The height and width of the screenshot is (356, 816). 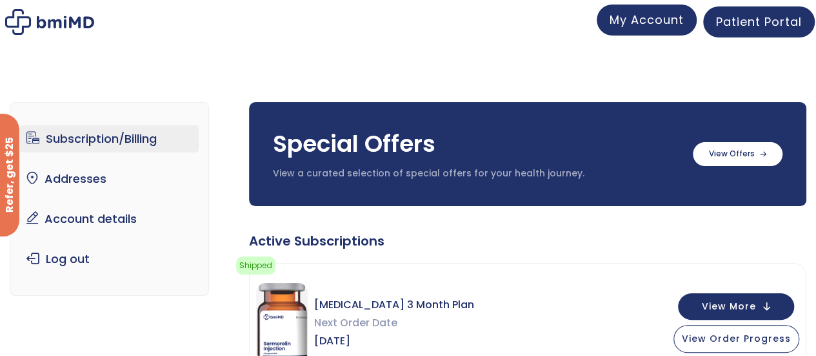 What do you see at coordinates (394, 323) in the screenshot?
I see `span: Next Order Date` at bounding box center [394, 323].